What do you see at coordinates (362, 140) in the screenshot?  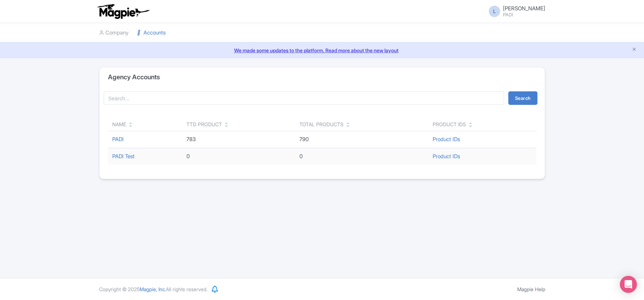 I see `td: 790` at bounding box center [362, 140].